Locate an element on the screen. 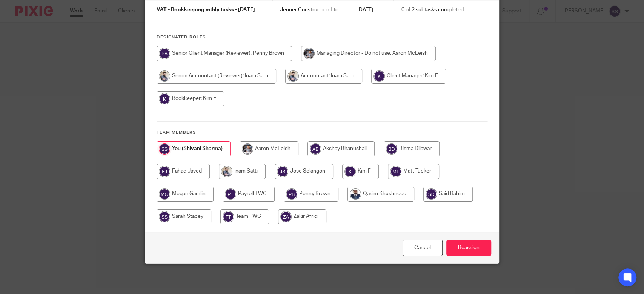 This screenshot has width=644, height=294. a: Close this dialog window is located at coordinates (423, 248).